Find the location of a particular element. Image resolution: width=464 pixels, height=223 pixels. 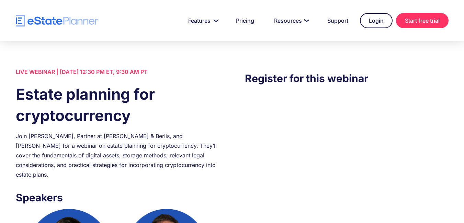

a: Start free trial is located at coordinates (422, 21).